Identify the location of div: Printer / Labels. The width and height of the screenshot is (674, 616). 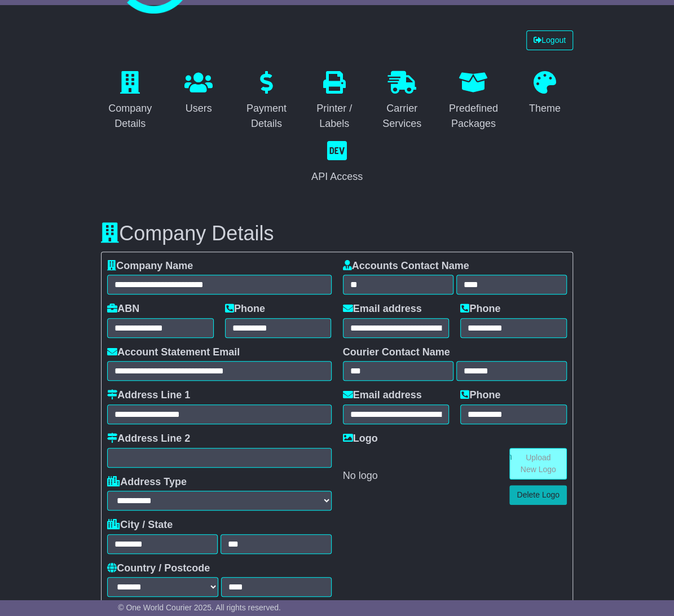
(334, 116).